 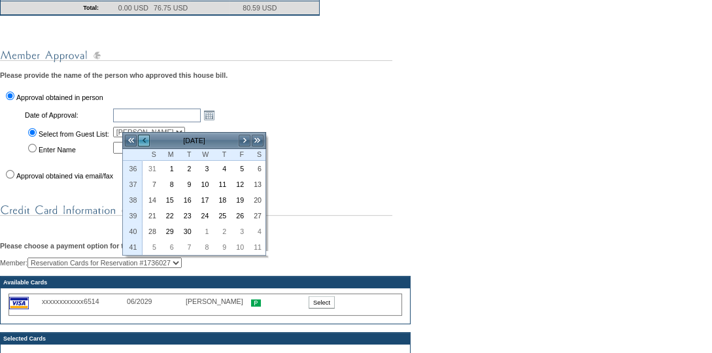 What do you see at coordinates (221, 216) in the screenshot?
I see `a: 25` at bounding box center [221, 216].